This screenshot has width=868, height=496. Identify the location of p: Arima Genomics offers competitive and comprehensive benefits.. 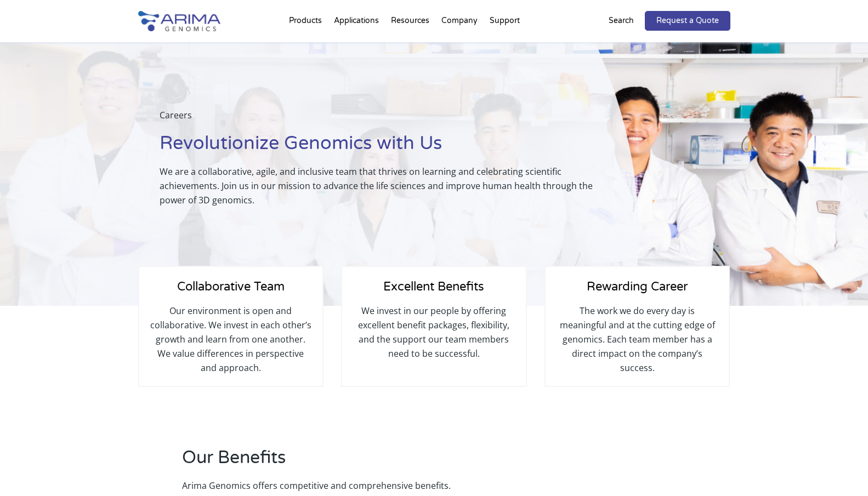
(378, 486).